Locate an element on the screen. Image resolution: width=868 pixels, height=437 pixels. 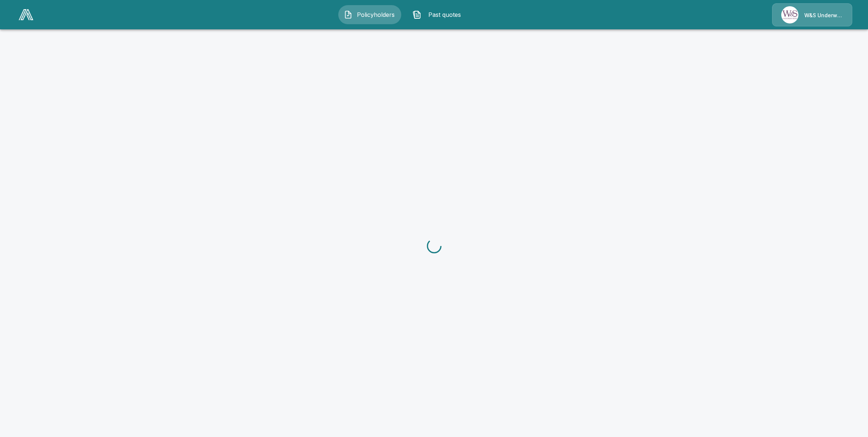
span: Policyholders is located at coordinates (375, 14).